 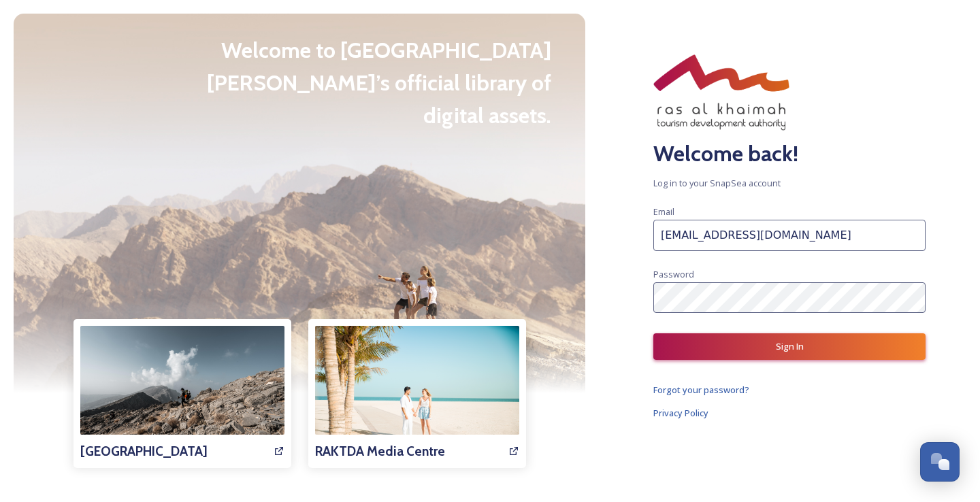 I want to click on button: Open Chat, so click(x=940, y=462).